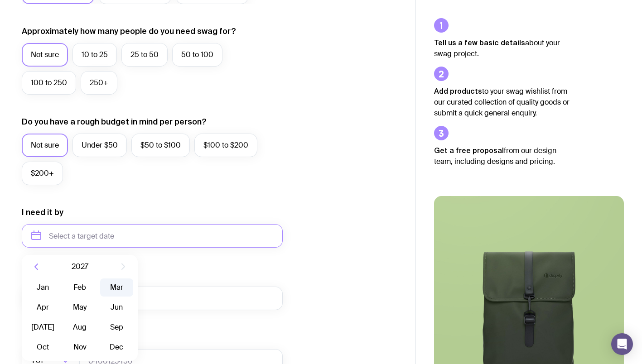  Describe the element at coordinates (116, 348) in the screenshot. I see `button: Dec` at that location.